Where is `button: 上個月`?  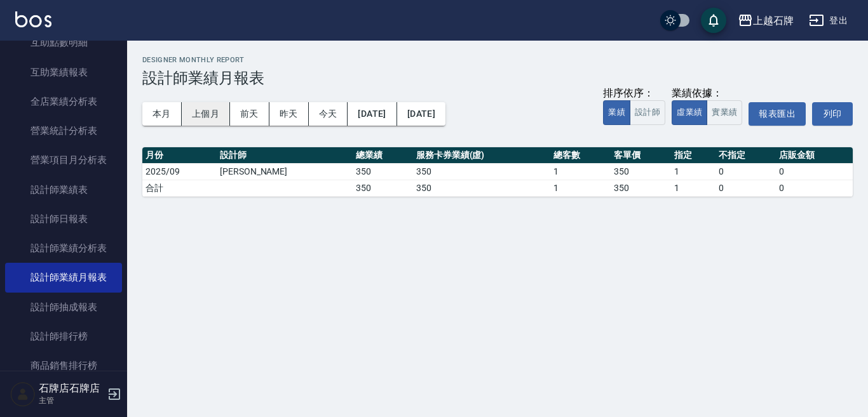 button: 上個月 is located at coordinates (206, 114).